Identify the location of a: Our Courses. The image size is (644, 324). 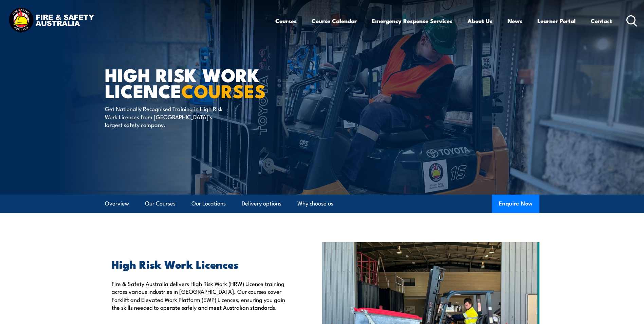
(161, 204).